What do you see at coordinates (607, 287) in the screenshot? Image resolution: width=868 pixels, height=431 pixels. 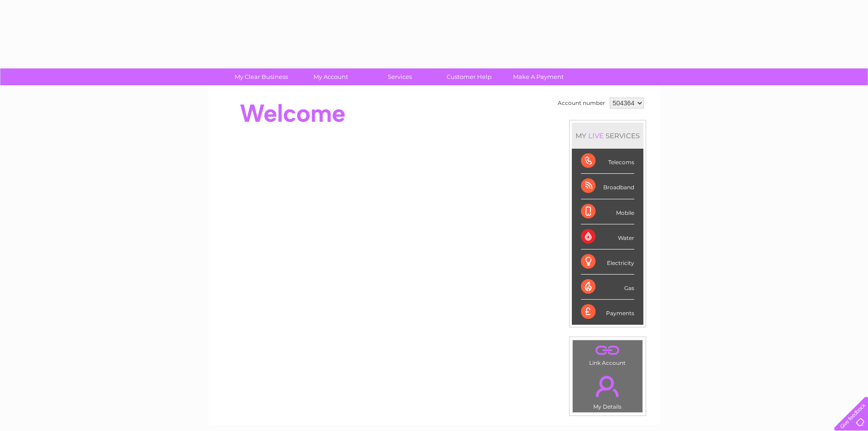 I see `div: Gas` at bounding box center [607, 287].